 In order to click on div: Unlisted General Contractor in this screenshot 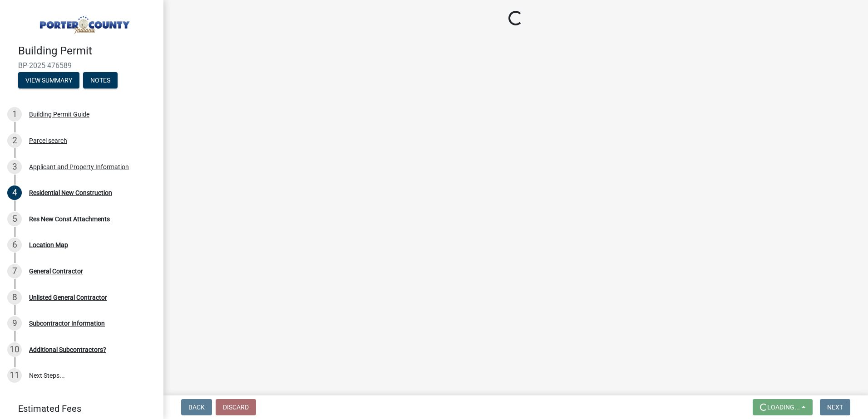, I will do `click(68, 298)`.